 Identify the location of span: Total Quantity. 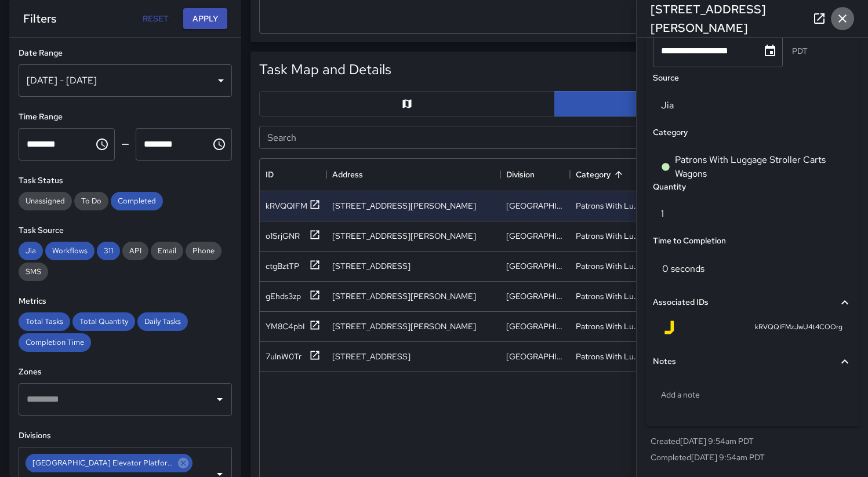
(104, 321).